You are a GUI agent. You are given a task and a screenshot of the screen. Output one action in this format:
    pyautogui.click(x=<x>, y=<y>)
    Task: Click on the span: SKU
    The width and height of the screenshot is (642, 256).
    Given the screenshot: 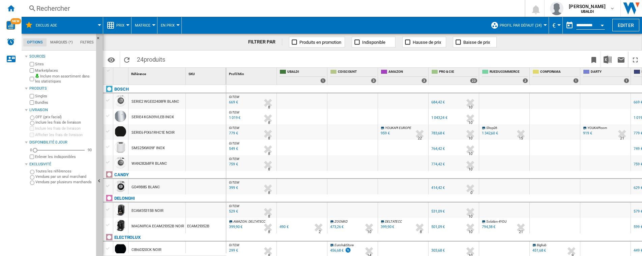 What is the action you would take?
    pyautogui.click(x=192, y=74)
    